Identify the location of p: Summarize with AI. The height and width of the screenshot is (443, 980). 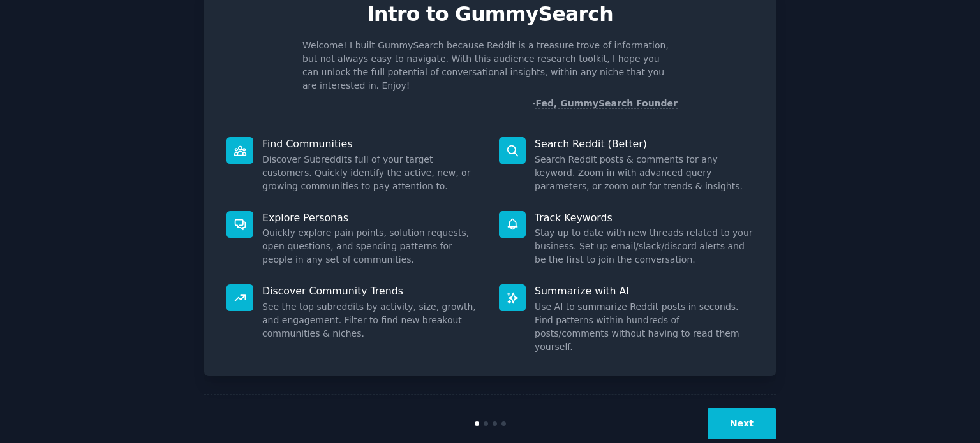
(644, 291).